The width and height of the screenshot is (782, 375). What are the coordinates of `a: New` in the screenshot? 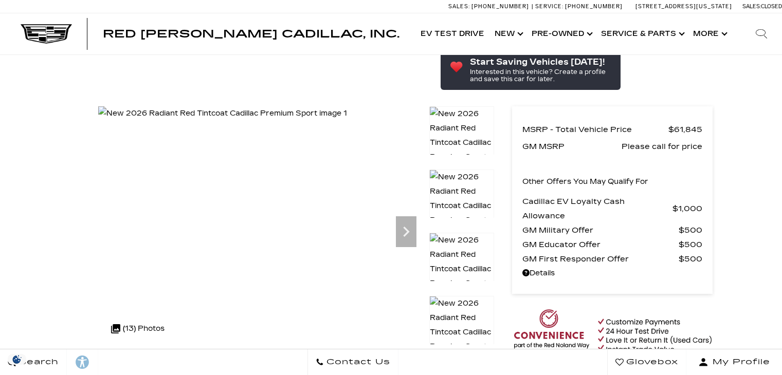 It's located at (508, 34).